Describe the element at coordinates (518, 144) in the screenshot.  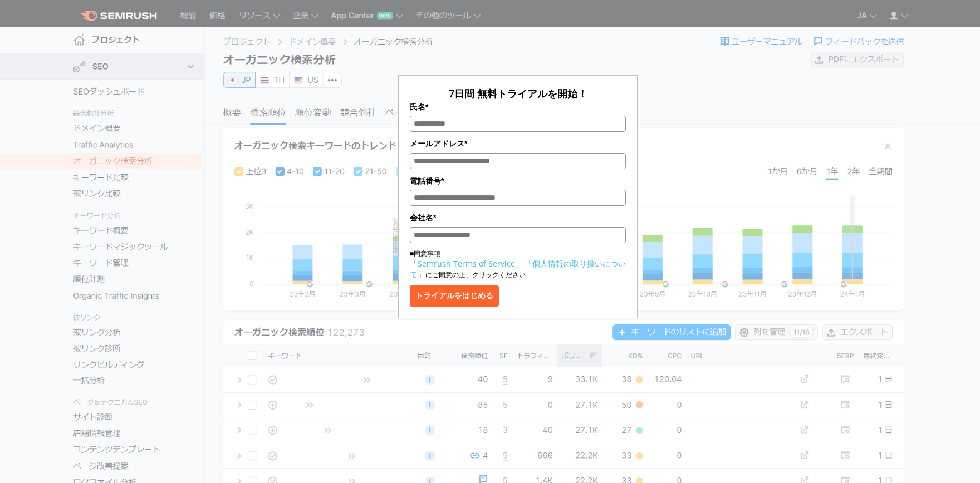
I see `label: メールアドレス*` at that location.